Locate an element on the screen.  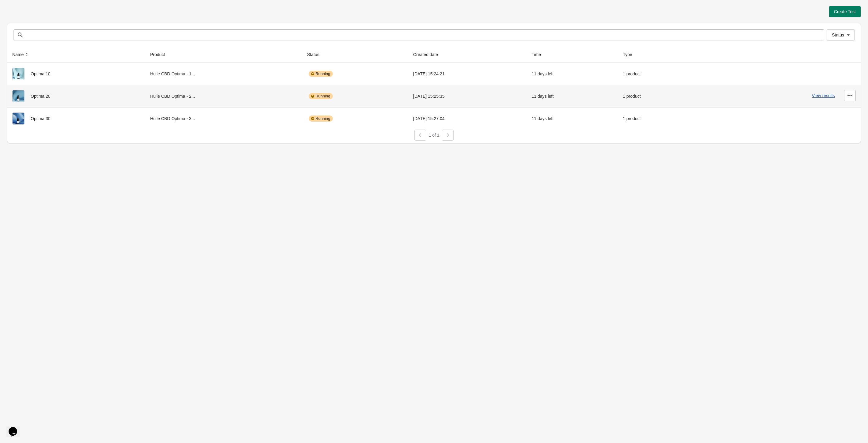
button: View results is located at coordinates (823, 96).